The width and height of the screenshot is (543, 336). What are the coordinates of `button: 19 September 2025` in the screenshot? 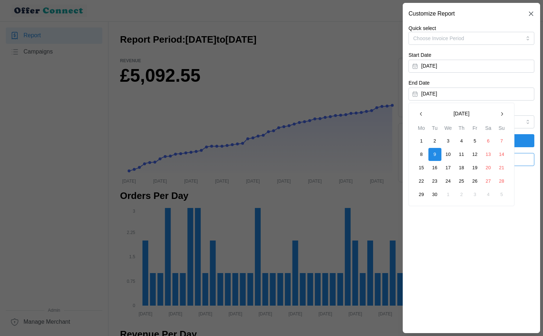 It's located at (475, 168).